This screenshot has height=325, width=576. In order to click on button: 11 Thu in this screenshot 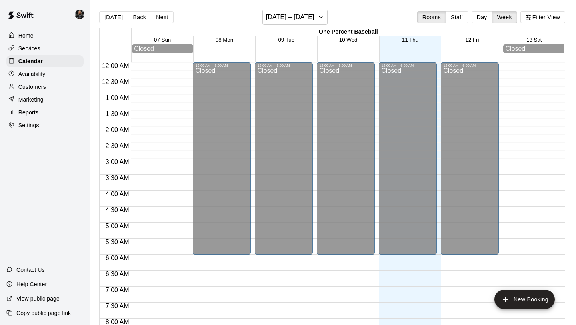, I will do `click(410, 40)`.